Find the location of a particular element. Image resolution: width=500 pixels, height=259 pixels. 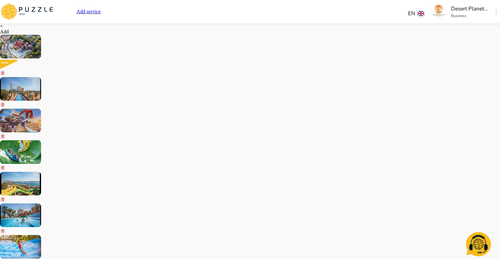

p: Business is located at coordinates (470, 16).